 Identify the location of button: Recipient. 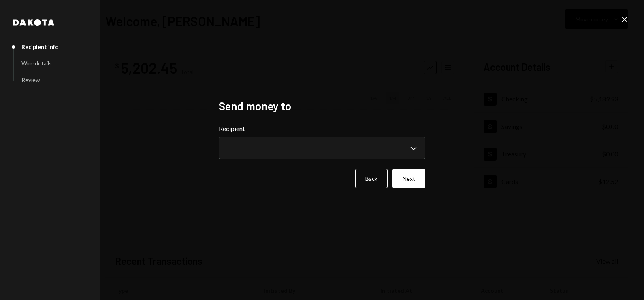
(322, 148).